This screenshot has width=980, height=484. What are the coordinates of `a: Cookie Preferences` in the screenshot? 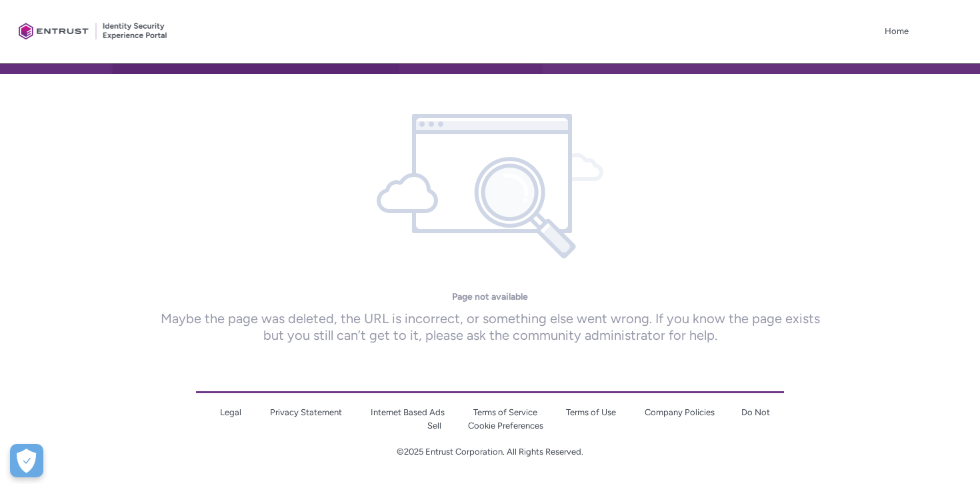 It's located at (505, 425).